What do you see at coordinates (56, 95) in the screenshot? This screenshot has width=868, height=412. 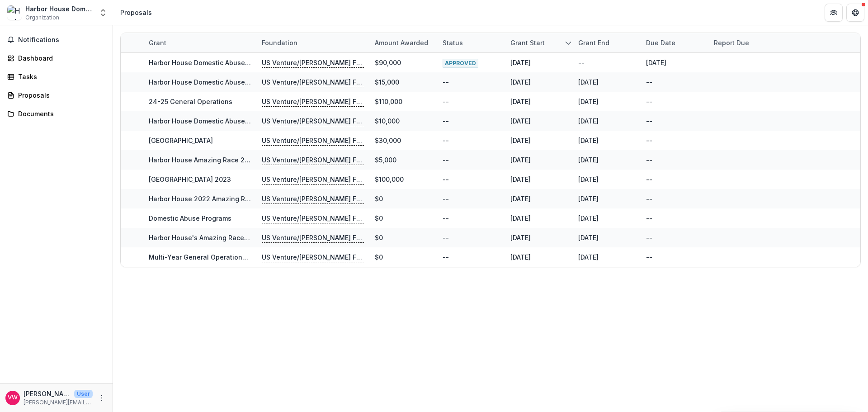 I see `a: Proposals` at bounding box center [56, 95].